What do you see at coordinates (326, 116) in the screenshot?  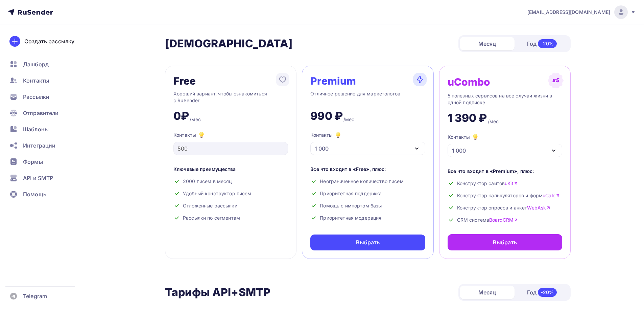 I see `div: 990 ₽` at bounding box center [326, 116].